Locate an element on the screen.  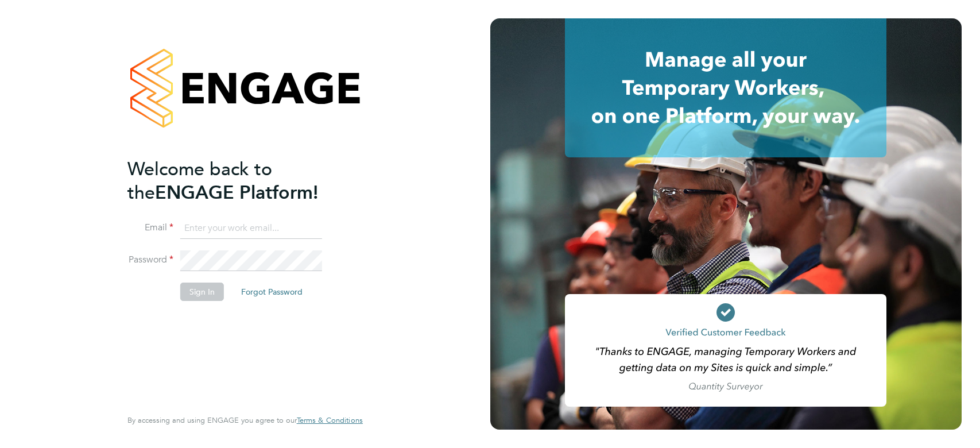
button: Sign In is located at coordinates (202, 291).